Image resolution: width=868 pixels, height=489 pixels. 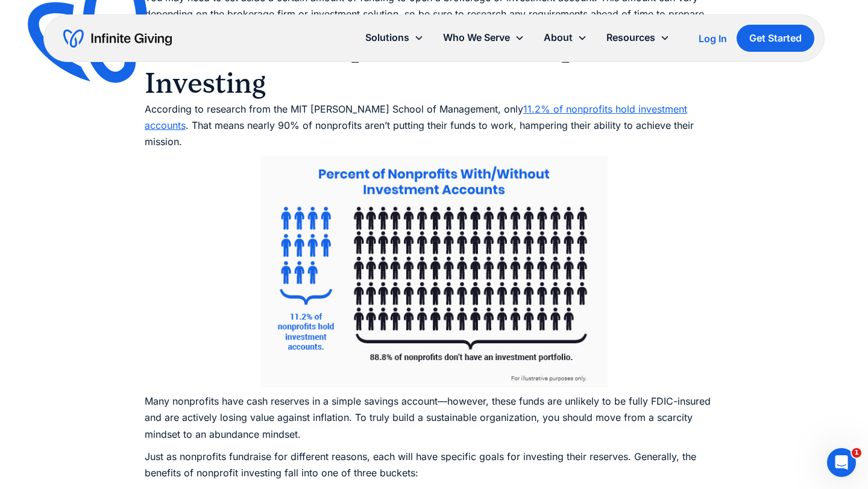 What do you see at coordinates (415, 117) in the screenshot?
I see `a: 11.2% of nonprofits hold investment accounts` at bounding box center [415, 117].